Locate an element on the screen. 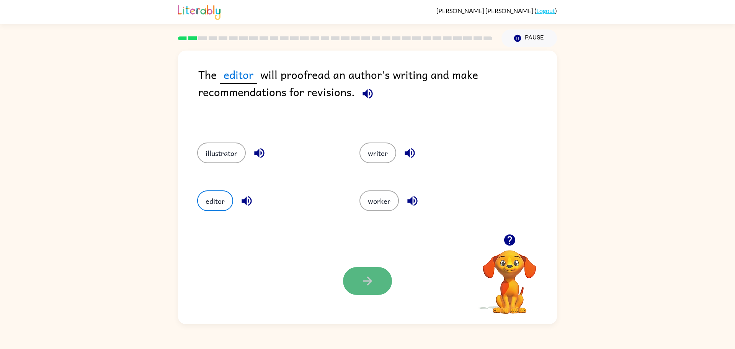 This screenshot has width=735, height=349. button: writer is located at coordinates (378, 153).